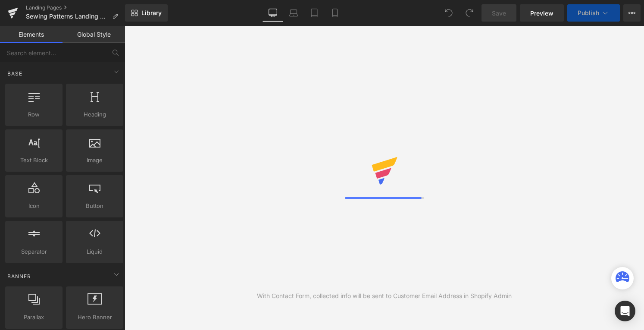 Image resolution: width=644 pixels, height=330 pixels. I want to click on span: Publish, so click(588, 13).